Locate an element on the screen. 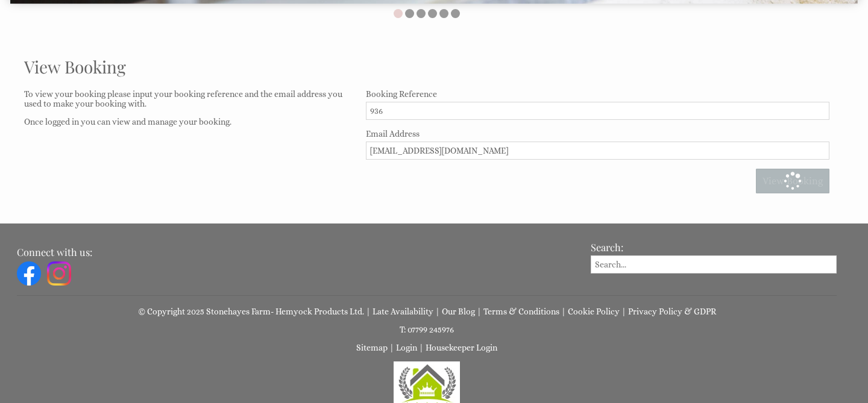  a: Login is located at coordinates (406, 348).